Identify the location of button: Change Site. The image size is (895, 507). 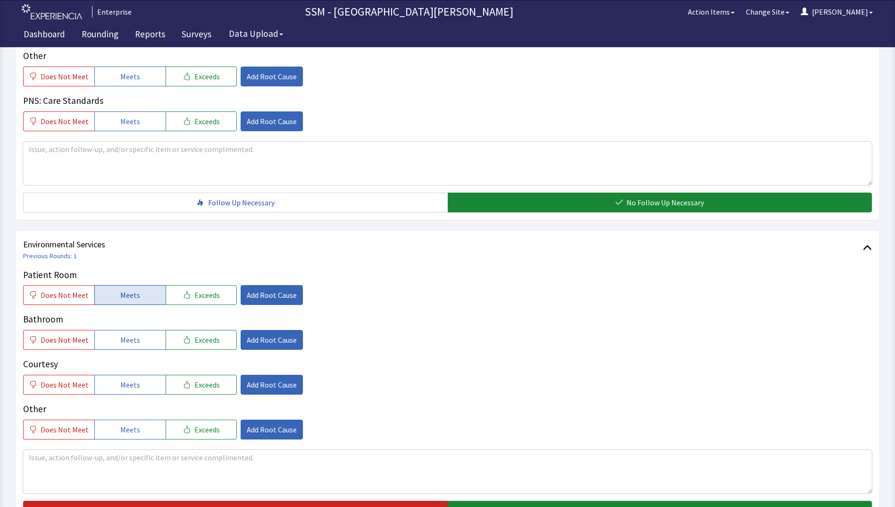
(768, 12).